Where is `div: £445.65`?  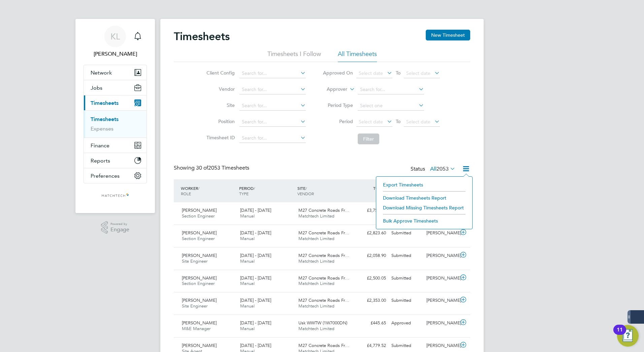
div: £445.65 is located at coordinates (371, 323).